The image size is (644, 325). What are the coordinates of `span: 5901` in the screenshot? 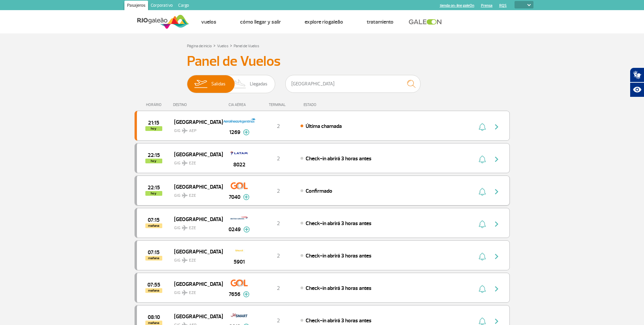 It's located at (239, 262).